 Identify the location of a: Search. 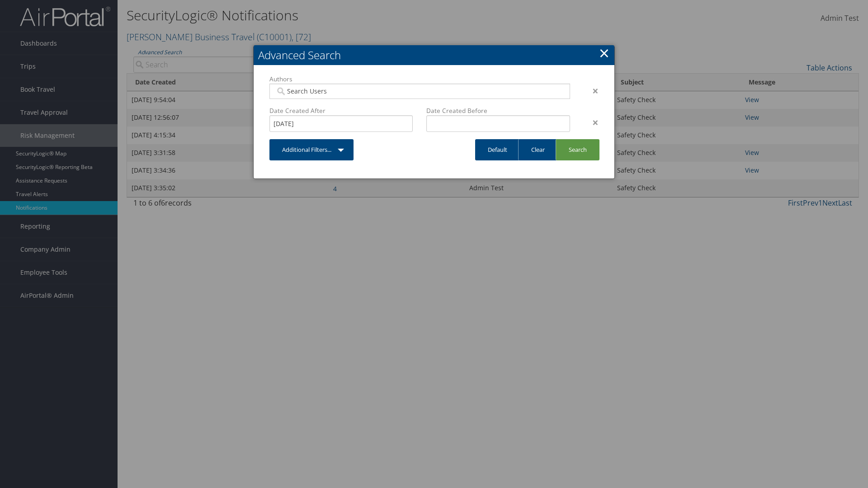
(578, 150).